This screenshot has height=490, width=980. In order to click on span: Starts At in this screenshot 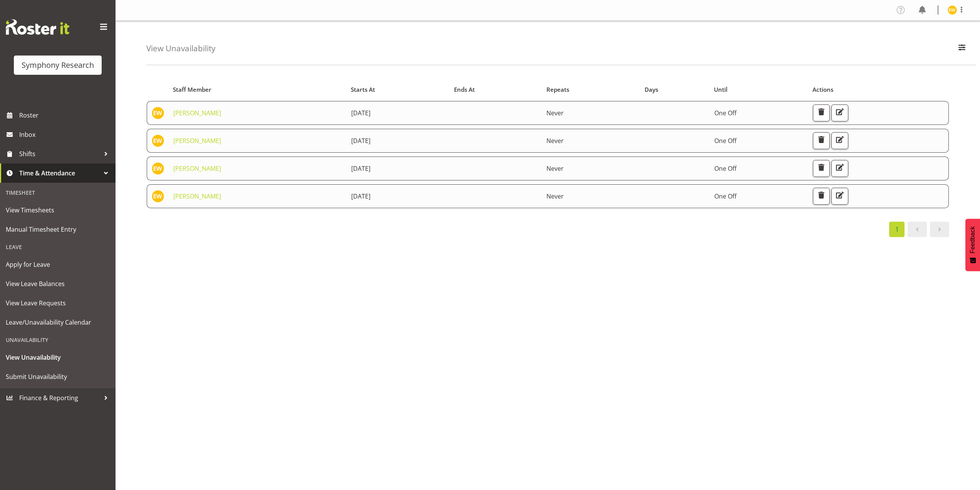, I will do `click(363, 89)`.